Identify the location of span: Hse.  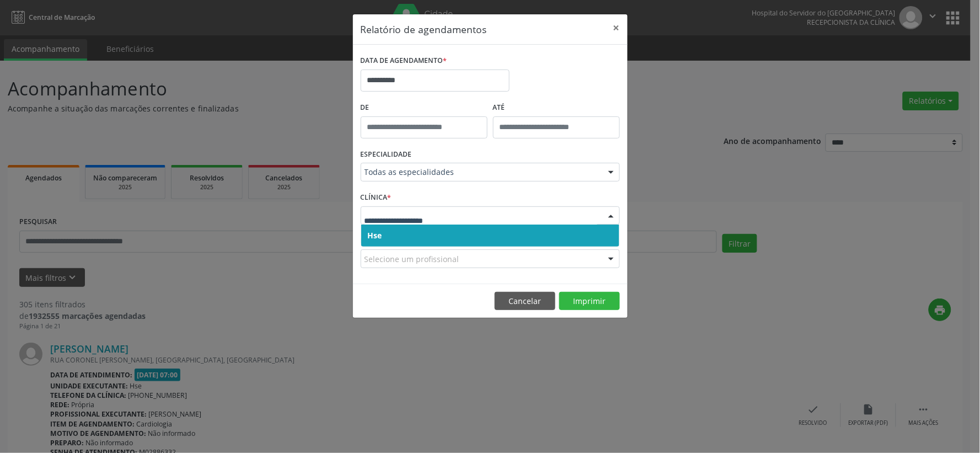
(375, 235).